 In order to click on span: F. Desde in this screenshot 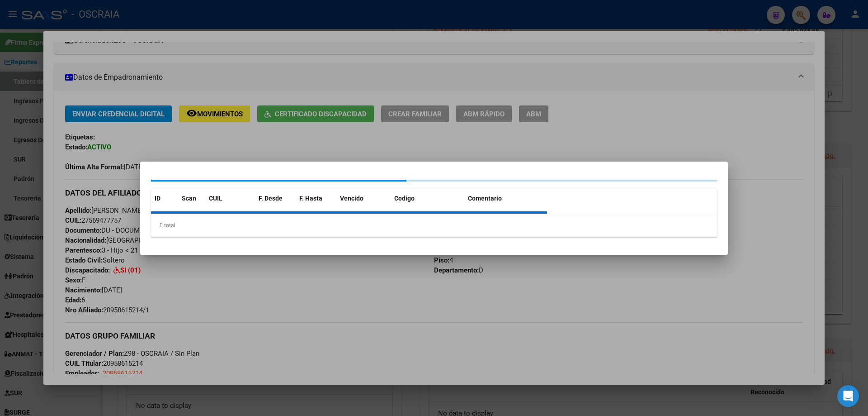, I will do `click(271, 198)`.